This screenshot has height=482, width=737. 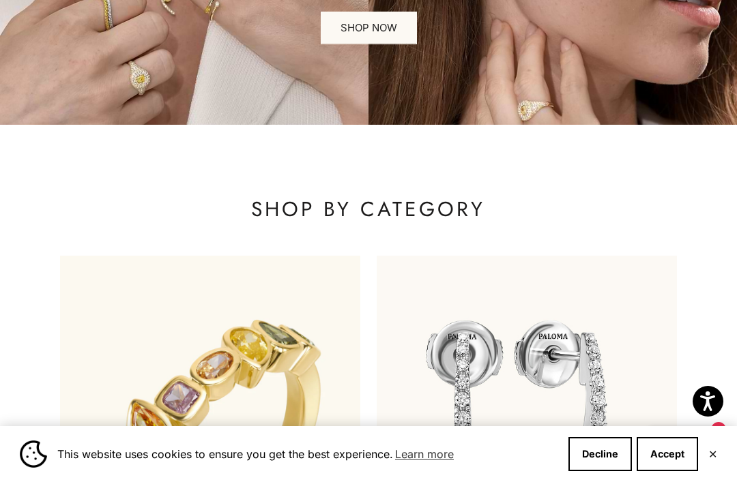 I want to click on p: SHOP BY CATEGORY, so click(x=368, y=209).